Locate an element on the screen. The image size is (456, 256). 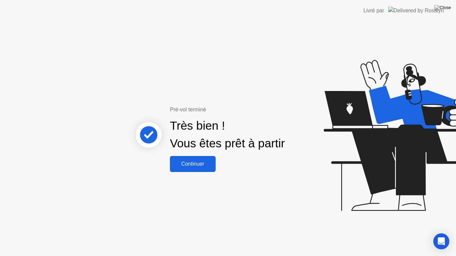
div: Continuer is located at coordinates (193, 164).